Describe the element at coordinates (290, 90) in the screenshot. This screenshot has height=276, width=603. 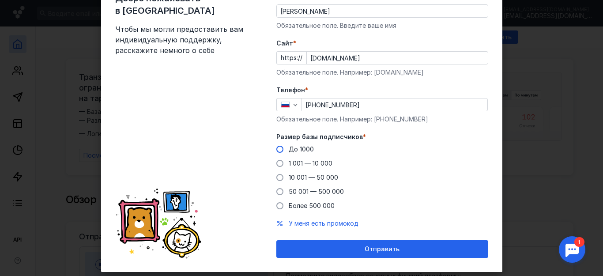
I see `span: Телефон` at that location.